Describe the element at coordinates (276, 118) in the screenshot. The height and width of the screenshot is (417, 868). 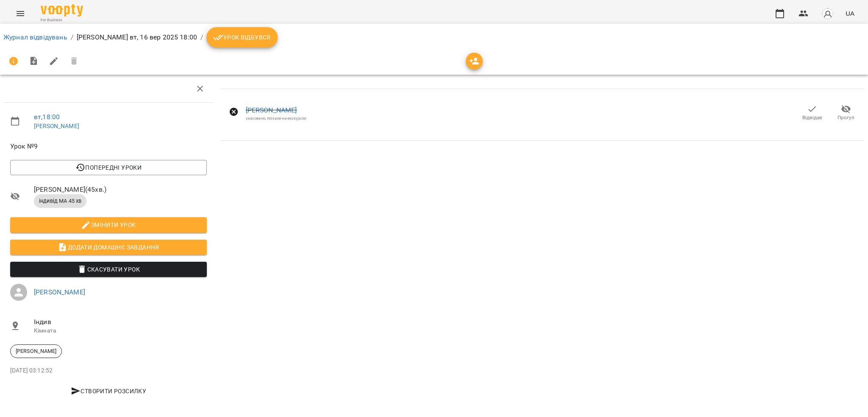
I see `div: скасовано, поїхали на екскурсію` at that location.